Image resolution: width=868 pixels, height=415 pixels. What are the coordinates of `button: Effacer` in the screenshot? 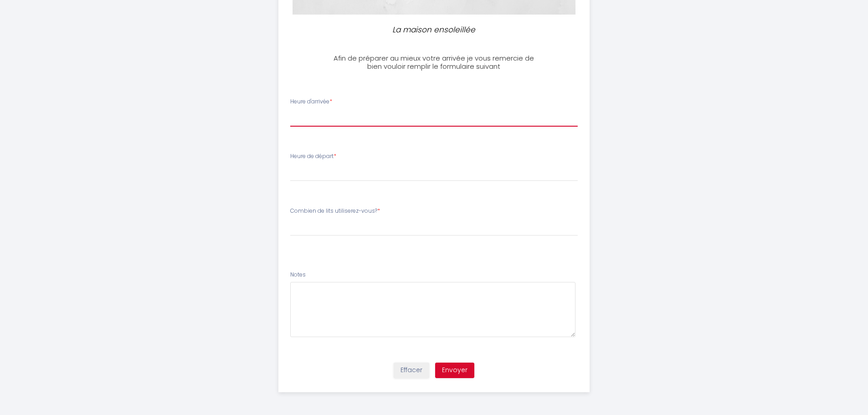 It's located at (412, 370).